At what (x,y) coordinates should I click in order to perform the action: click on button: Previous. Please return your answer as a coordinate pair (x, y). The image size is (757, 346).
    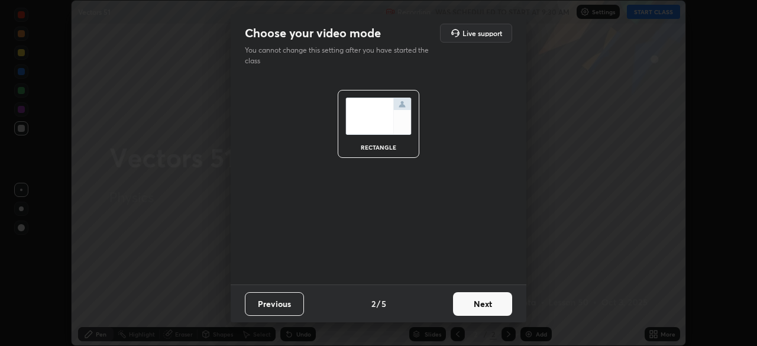
    Looking at the image, I should click on (274, 304).